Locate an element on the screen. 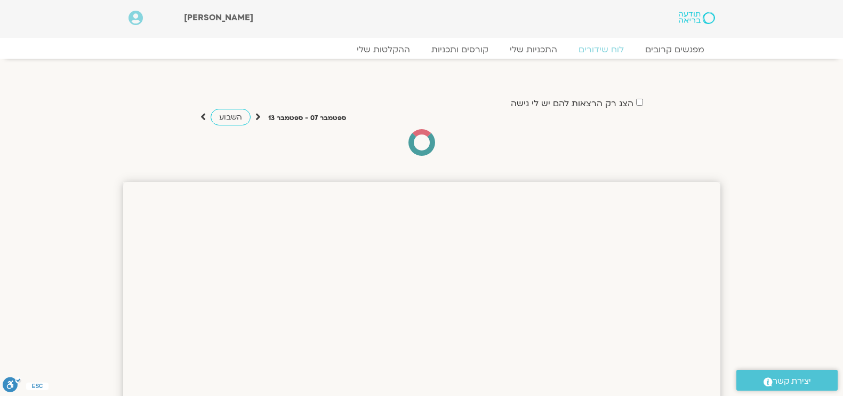  label: הצג רק הרצאות להם יש לי גישה is located at coordinates (572, 103).